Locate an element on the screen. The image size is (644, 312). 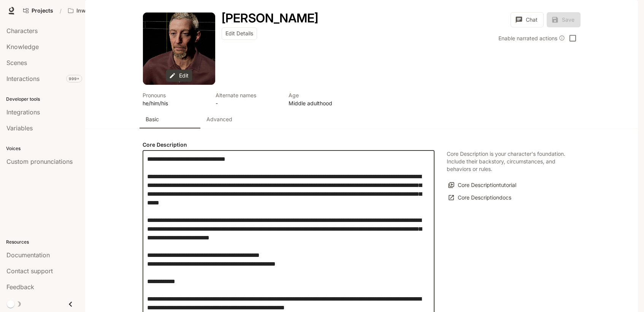
button: Chat is located at coordinates (527, 20).